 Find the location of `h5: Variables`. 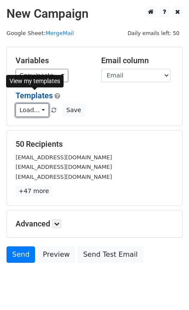

h5: Variables is located at coordinates (52, 61).